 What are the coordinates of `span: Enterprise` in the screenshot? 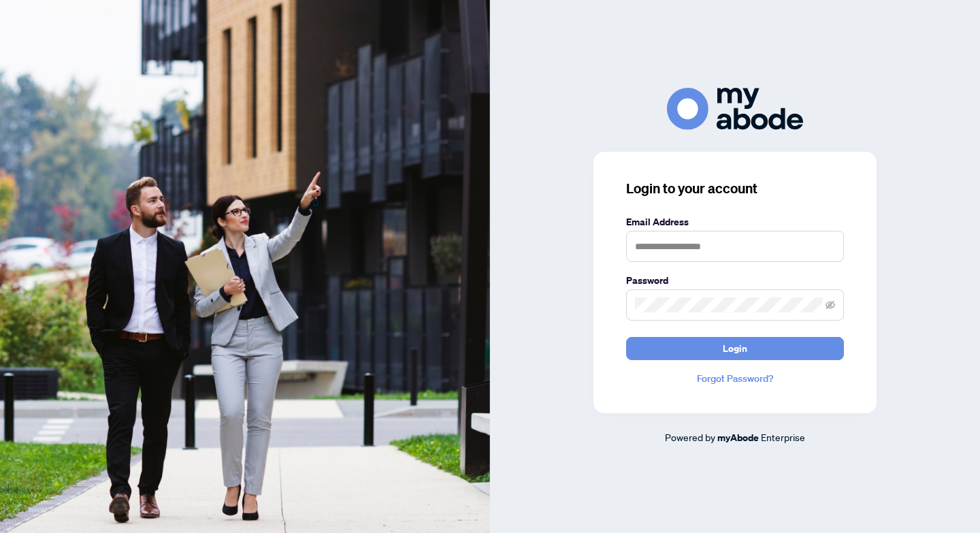 It's located at (783, 437).